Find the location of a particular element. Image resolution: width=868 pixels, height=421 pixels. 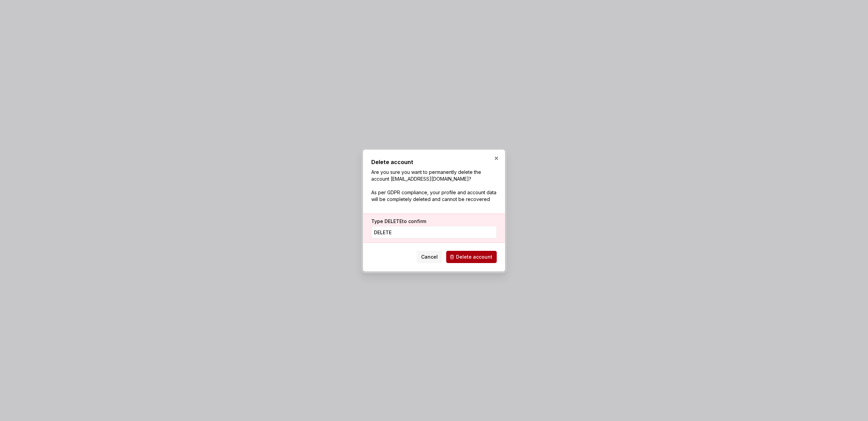

button: Delete account is located at coordinates (471, 256).